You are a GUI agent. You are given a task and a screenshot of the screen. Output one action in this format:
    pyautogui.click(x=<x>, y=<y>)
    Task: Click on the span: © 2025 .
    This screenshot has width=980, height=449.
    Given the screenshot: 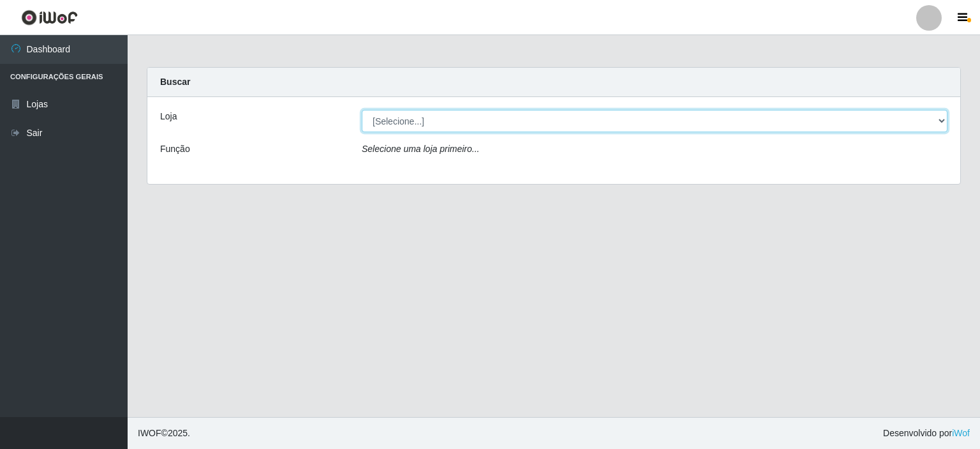 What is the action you would take?
    pyautogui.click(x=164, y=433)
    